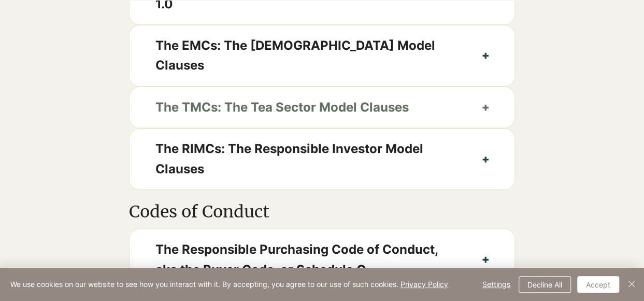 Image resolution: width=644 pixels, height=301 pixels. I want to click on button: Accept, so click(597, 284).